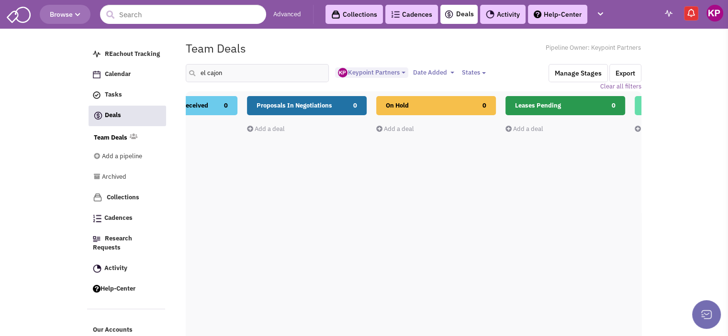 This screenshot has width=728, height=336. Describe the element at coordinates (113, 95) in the screenshot. I see `span: Tasks` at that location.